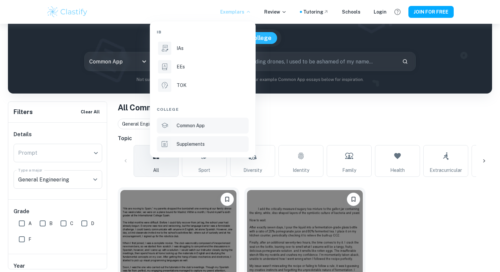 Image resolution: width=500 pixels, height=272 pixels. Describe the element at coordinates (203, 67) in the screenshot. I see `a: EEs` at that location.